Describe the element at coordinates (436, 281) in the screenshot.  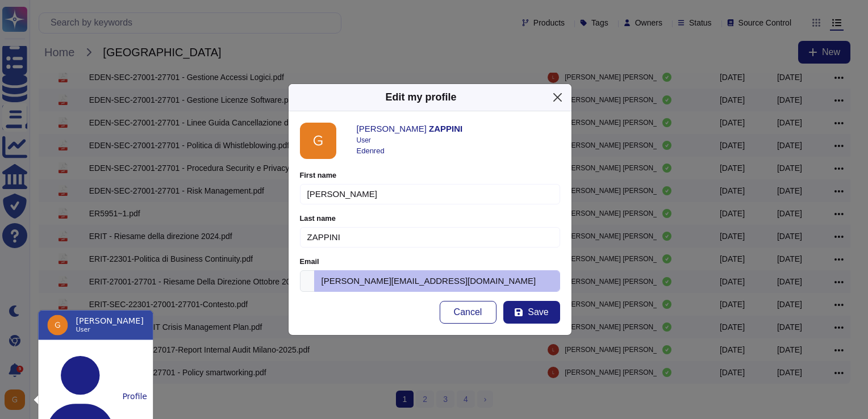
I see `input: Enter email` at that location.